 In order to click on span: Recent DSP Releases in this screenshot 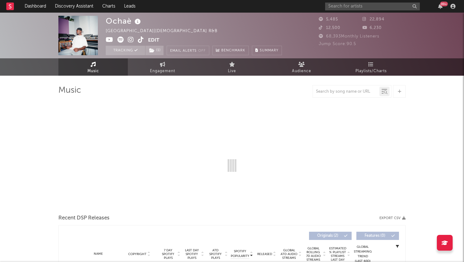, I will do `click(84, 218)`.